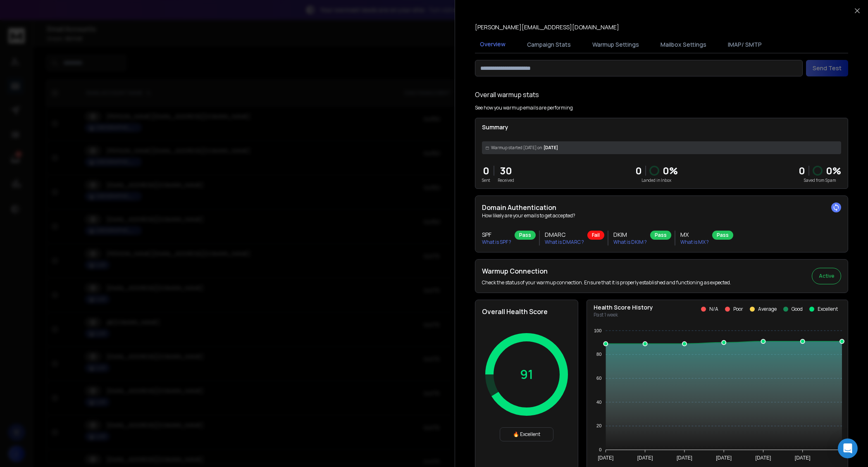 This screenshot has width=868, height=467. What do you see at coordinates (714, 309) in the screenshot?
I see `p: N/A` at bounding box center [714, 309].